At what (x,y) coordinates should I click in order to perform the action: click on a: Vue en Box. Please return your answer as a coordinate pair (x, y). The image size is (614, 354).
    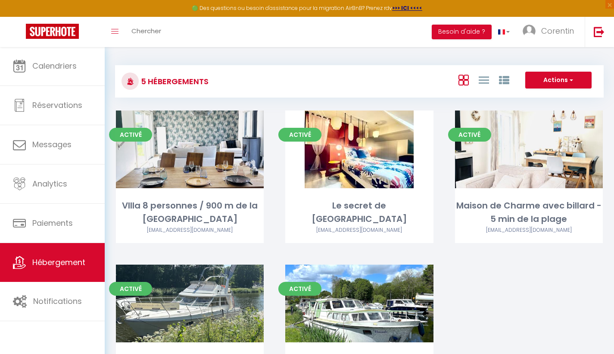
    Looking at the image, I should click on (464, 79).